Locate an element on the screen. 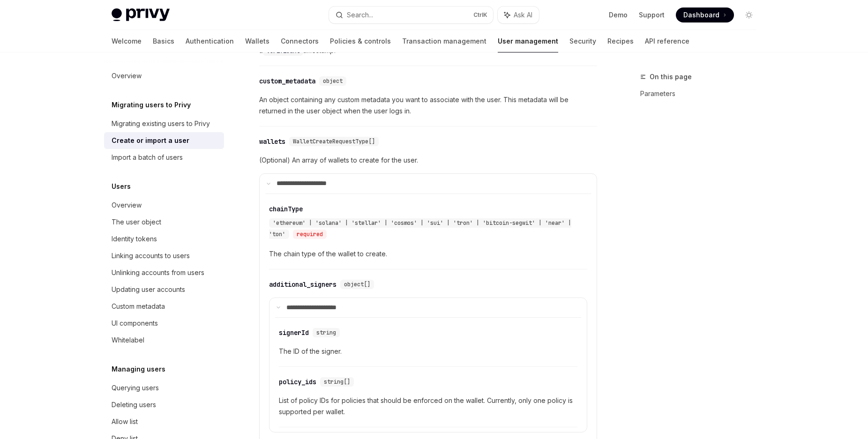 The image size is (868, 439). a: Support is located at coordinates (651, 15).